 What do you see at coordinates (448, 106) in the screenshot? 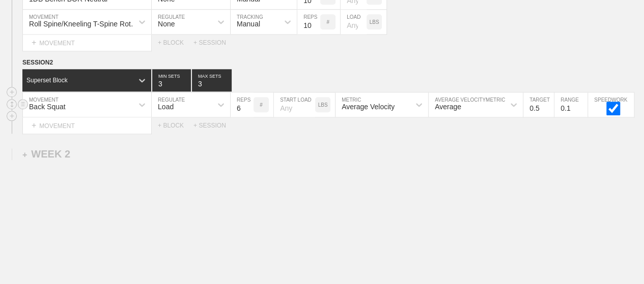
I see `div: Average` at bounding box center [448, 106].